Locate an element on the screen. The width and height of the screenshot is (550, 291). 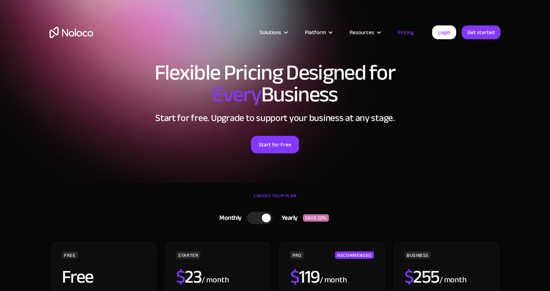
a: Get started is located at coordinates (481, 32).